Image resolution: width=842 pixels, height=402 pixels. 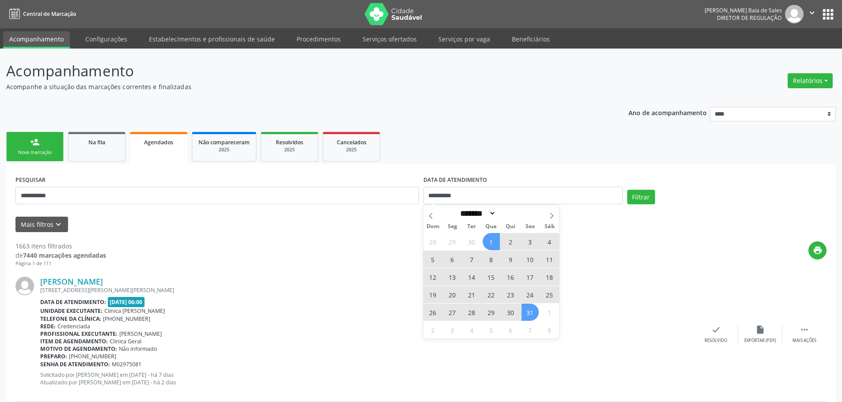 What do you see at coordinates (510, 227) in the screenshot?
I see `span: Qui` at bounding box center [510, 227].